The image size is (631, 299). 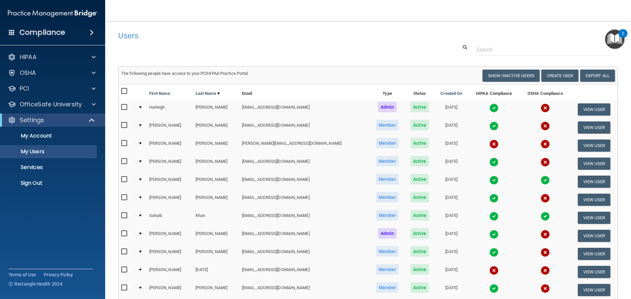 What do you see at coordinates (451, 94) in the screenshot?
I see `a: Created On` at bounding box center [451, 94].